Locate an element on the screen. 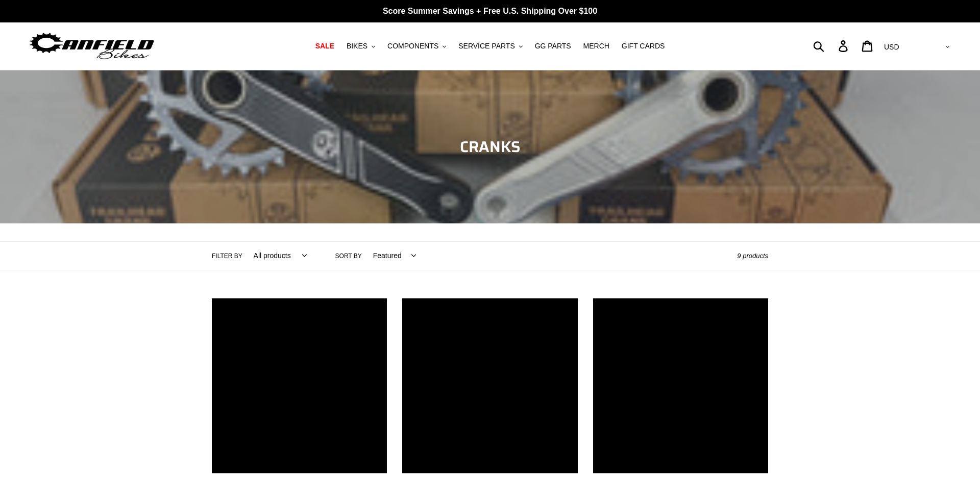 The image size is (980, 482). button: SERVICE PARTS is located at coordinates (490, 46).